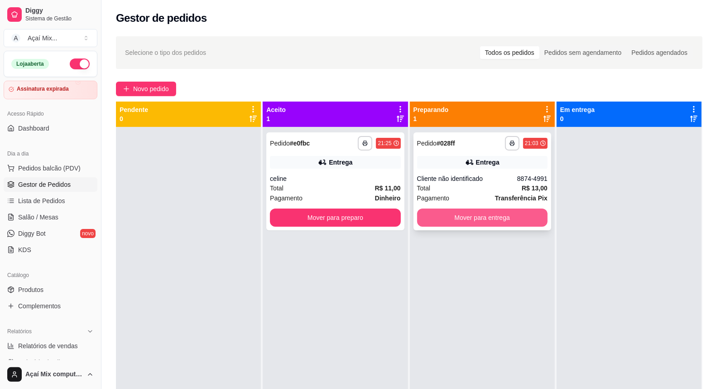 Image resolution: width=717 pixels, height=389 pixels. What do you see at coordinates (335, 217) in the screenshot?
I see `button: Mover para preparo` at bounding box center [335, 217].